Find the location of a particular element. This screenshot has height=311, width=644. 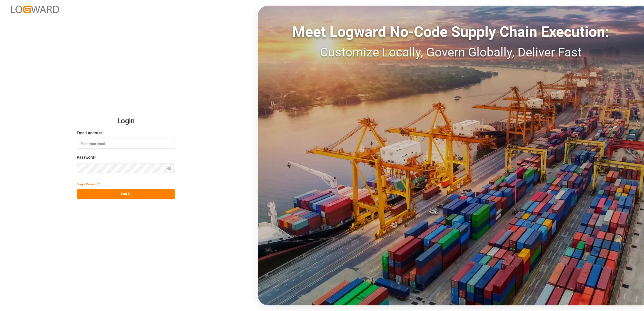

button: Log In is located at coordinates (126, 194).